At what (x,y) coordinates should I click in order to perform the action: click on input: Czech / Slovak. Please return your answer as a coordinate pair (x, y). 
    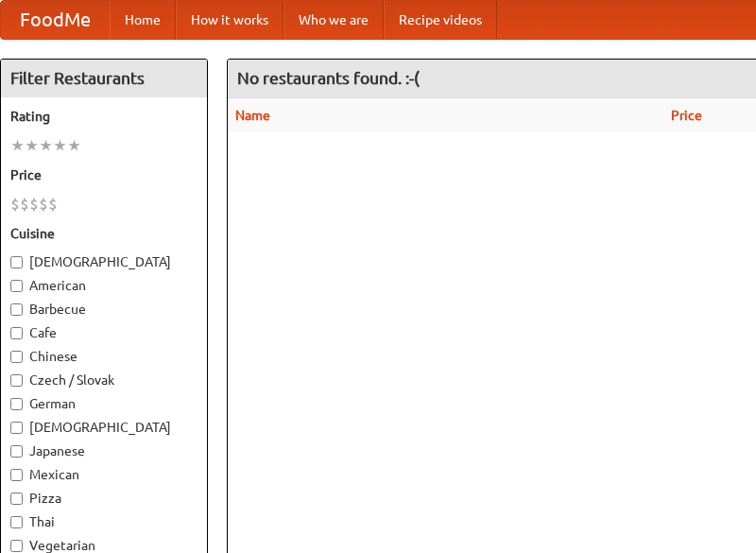
    Looking at the image, I should click on (16, 381).